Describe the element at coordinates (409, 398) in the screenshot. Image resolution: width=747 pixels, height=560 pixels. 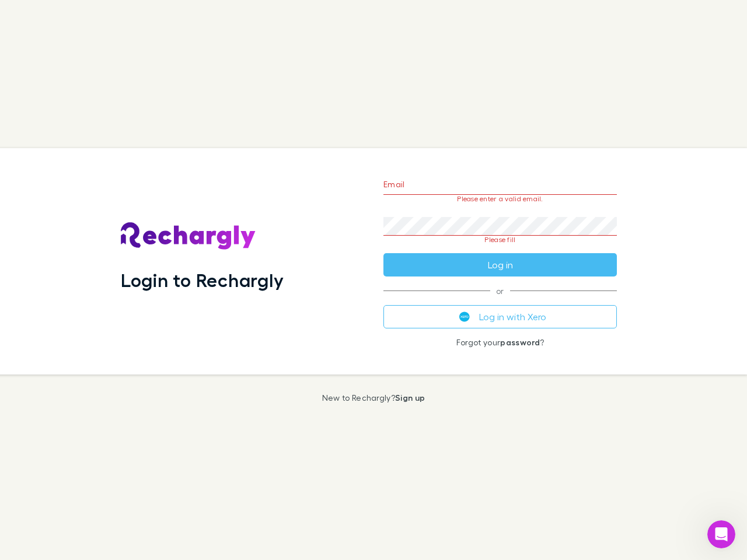
I see `a: Sign up` at that location.